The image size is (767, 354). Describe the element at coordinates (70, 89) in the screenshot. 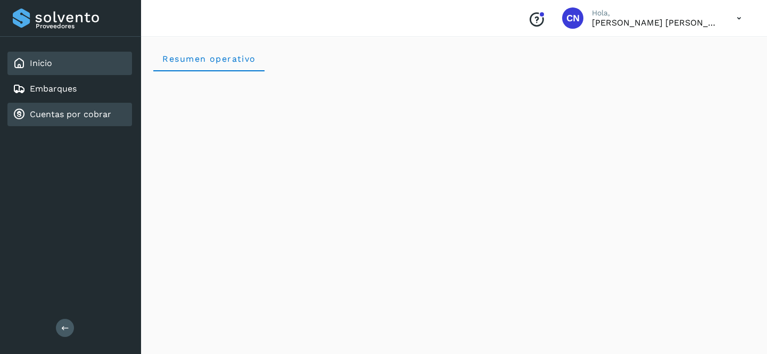

I see `div: Embarques` at that location.